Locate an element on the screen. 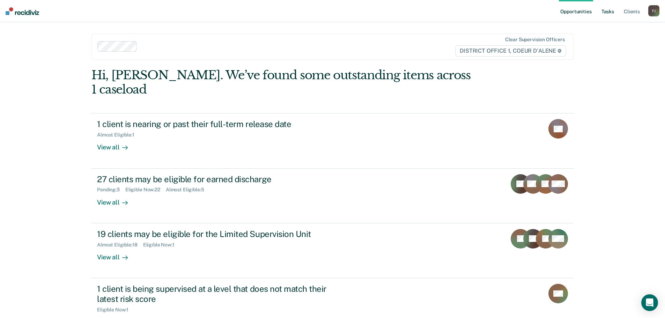  div: Eligible Now : 22 is located at coordinates (146, 189).